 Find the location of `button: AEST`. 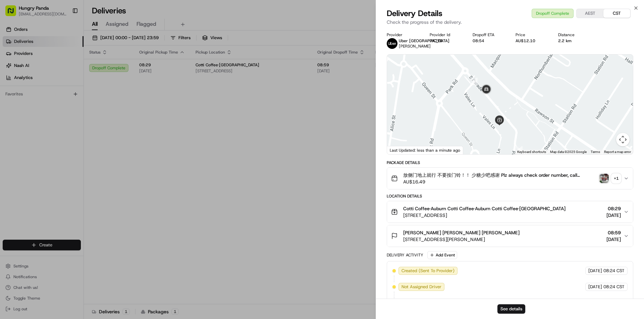

button: AEST is located at coordinates (590, 13).